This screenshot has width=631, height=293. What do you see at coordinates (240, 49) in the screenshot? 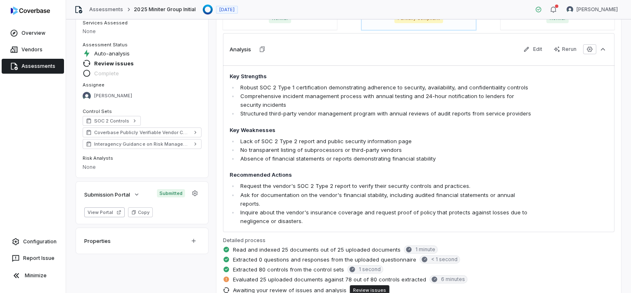
I see `h3: Analysis` at bounding box center [240, 49].